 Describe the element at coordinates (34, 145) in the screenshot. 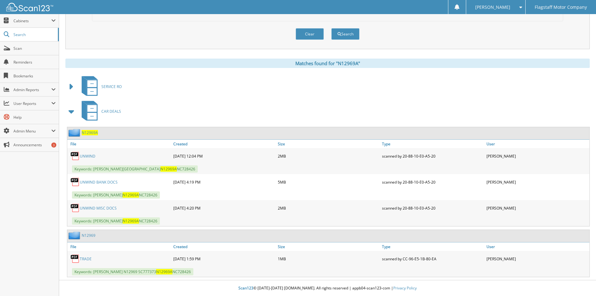

I see `span: Announcements` at that location.